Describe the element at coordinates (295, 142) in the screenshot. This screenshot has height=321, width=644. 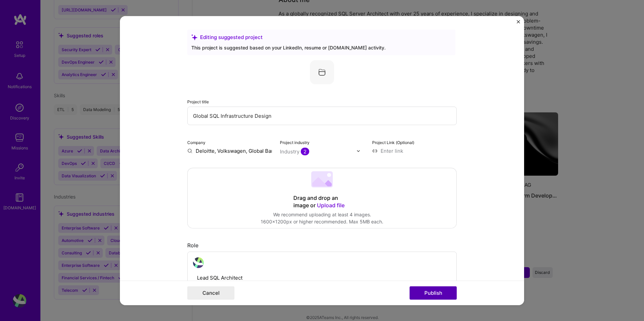
I see `label: Project industry` at that location.